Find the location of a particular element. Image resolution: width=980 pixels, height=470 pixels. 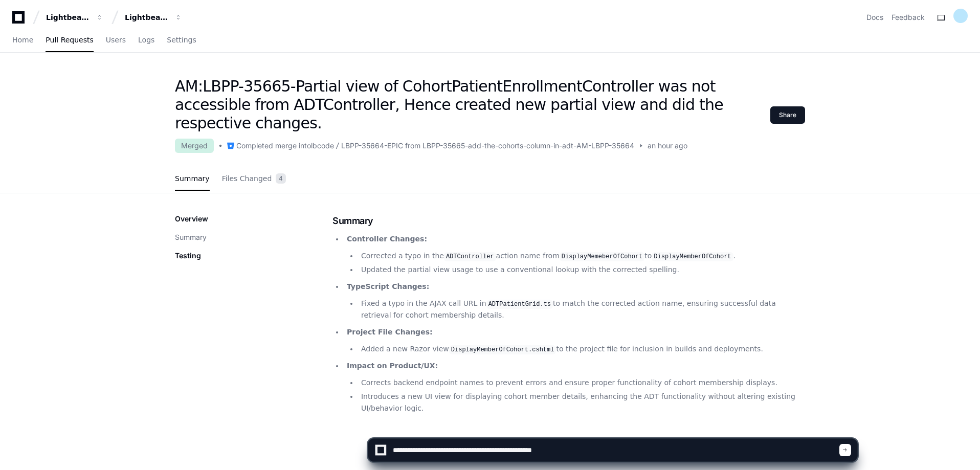

strong: Controller Changes: is located at coordinates (386, 239).